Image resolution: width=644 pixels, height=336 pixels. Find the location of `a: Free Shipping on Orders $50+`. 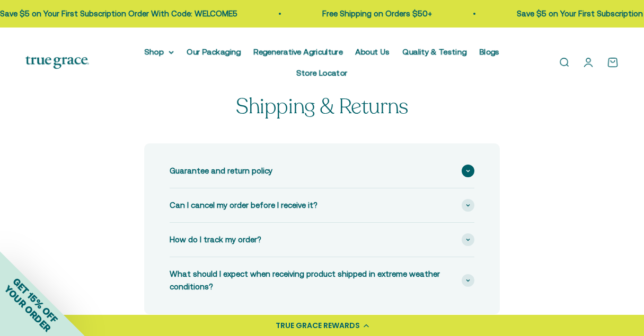

a: Free Shipping on Orders $50+ is located at coordinates (346, 13).